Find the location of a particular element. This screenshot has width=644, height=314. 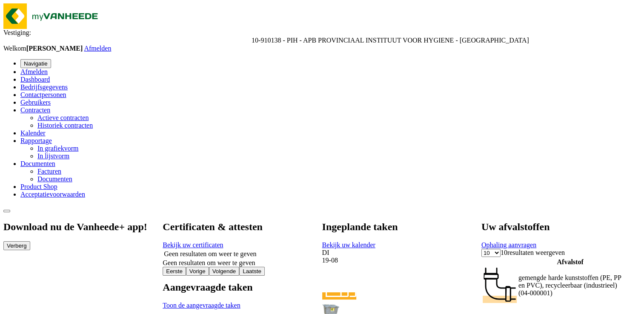

button: Navigatie is located at coordinates (36, 64).